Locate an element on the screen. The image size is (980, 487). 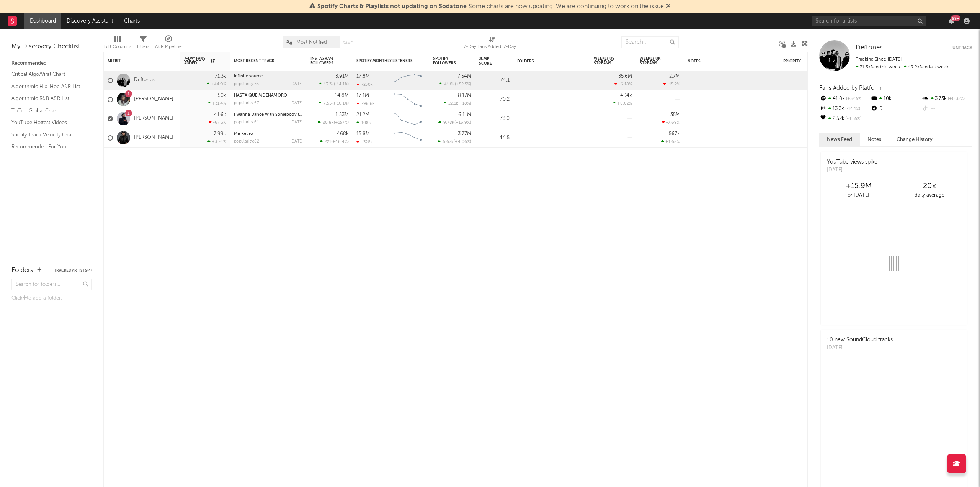
div: 20 x is located at coordinates (929, 186).